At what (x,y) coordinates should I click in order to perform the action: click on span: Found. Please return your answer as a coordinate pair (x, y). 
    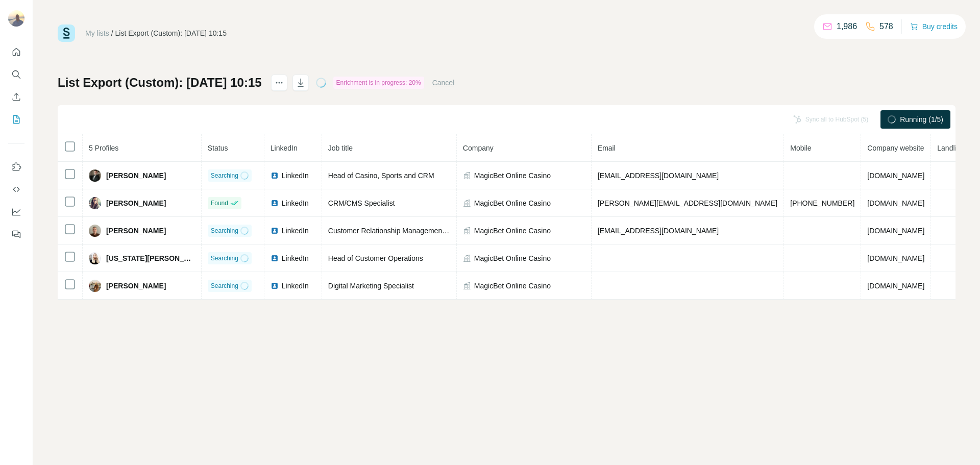
    Looking at the image, I should click on (219, 204).